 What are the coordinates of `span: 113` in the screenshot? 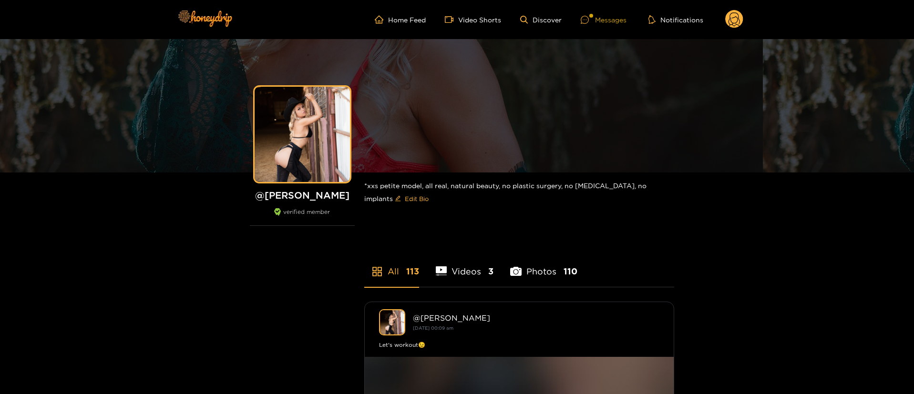 It's located at (412, 271).